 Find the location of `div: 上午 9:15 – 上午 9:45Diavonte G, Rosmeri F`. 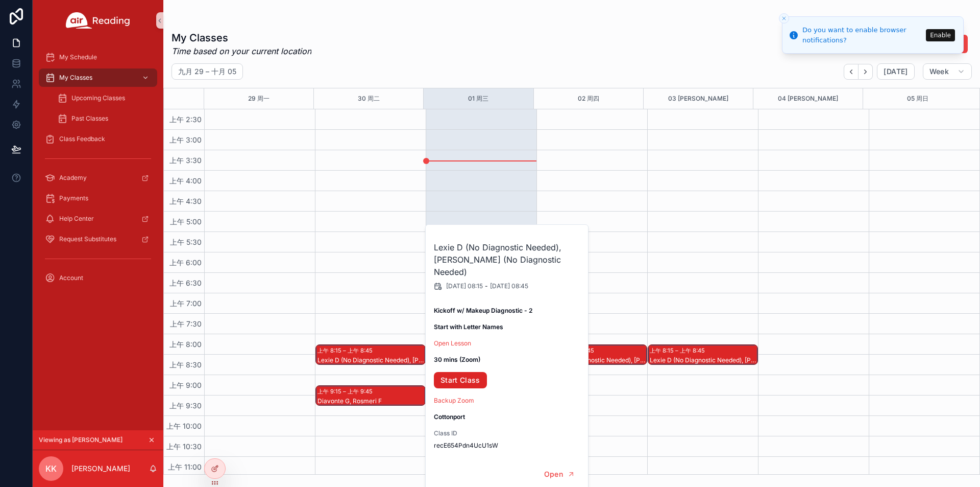

div: 上午 9:15 – 上午 9:45Diavonte G, Rosmeri F is located at coordinates (370, 396).